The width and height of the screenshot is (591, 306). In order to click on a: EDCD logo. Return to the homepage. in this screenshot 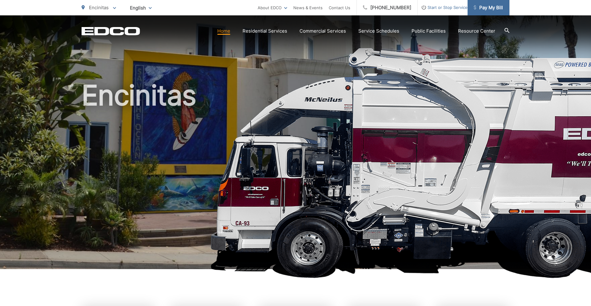, I will do `click(111, 31)`.